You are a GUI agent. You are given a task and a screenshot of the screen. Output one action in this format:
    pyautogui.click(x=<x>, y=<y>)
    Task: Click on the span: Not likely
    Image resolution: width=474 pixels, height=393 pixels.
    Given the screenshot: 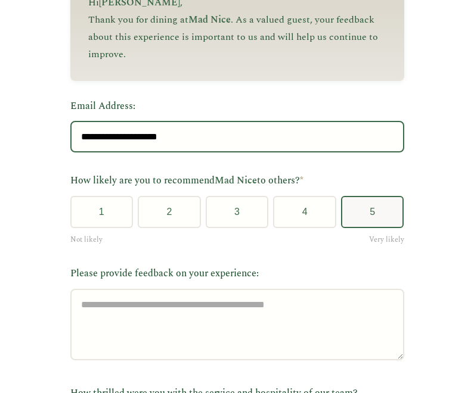 What is the action you would take?
    pyautogui.click(x=86, y=240)
    